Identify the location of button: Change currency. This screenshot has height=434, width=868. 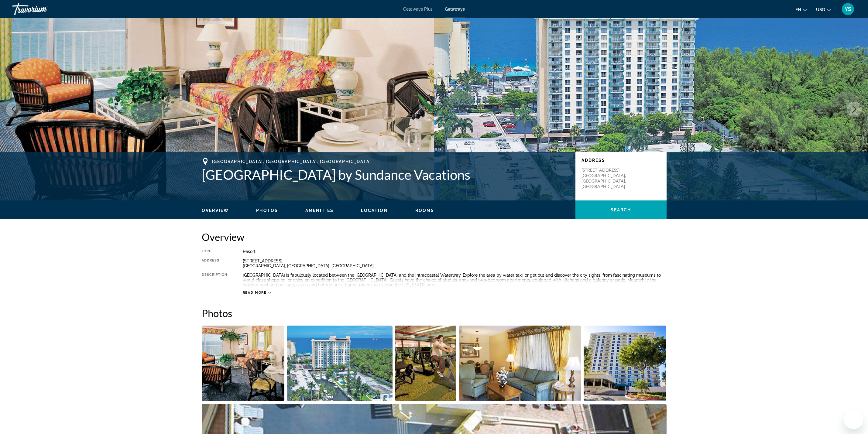
(824, 9).